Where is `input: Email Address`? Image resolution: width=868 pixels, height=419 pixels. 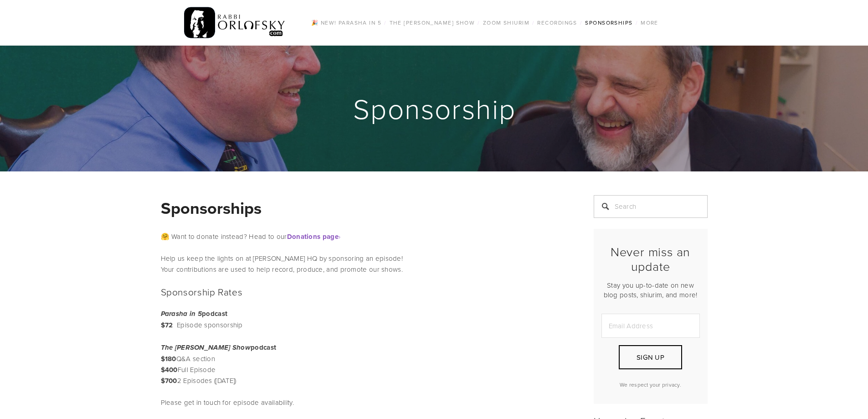 input: Email Address is located at coordinates (651, 325).